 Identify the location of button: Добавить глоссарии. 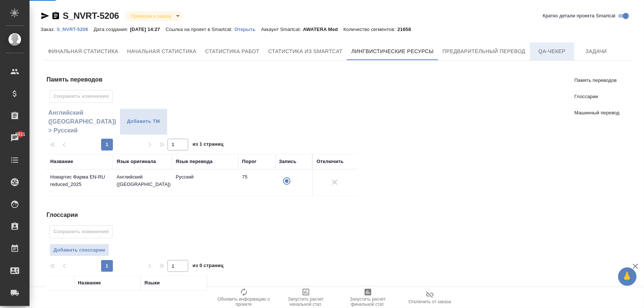
(79, 250).